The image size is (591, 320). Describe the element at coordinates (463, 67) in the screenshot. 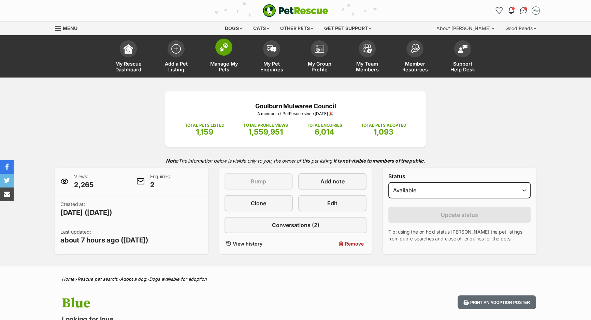

I see `span: Support Help Desk` at that location.